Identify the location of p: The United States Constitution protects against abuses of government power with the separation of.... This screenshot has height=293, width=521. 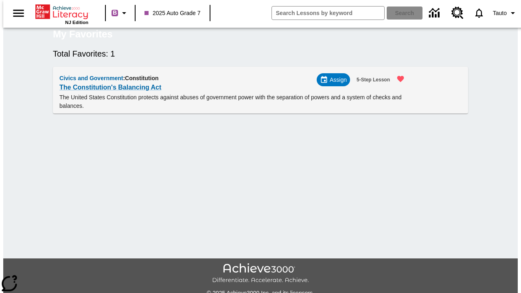
(234, 102).